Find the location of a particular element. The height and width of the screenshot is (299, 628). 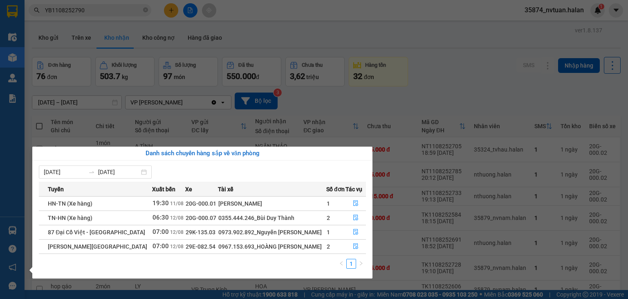

input: Từ ngày is located at coordinates (64, 172).